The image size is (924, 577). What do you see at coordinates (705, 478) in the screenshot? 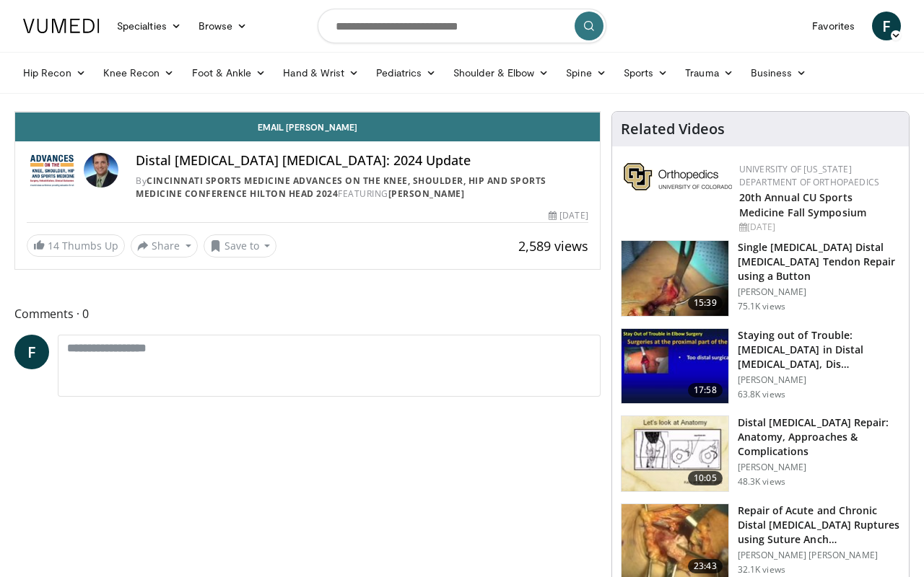
I see `span: 10:05` at bounding box center [705, 478].